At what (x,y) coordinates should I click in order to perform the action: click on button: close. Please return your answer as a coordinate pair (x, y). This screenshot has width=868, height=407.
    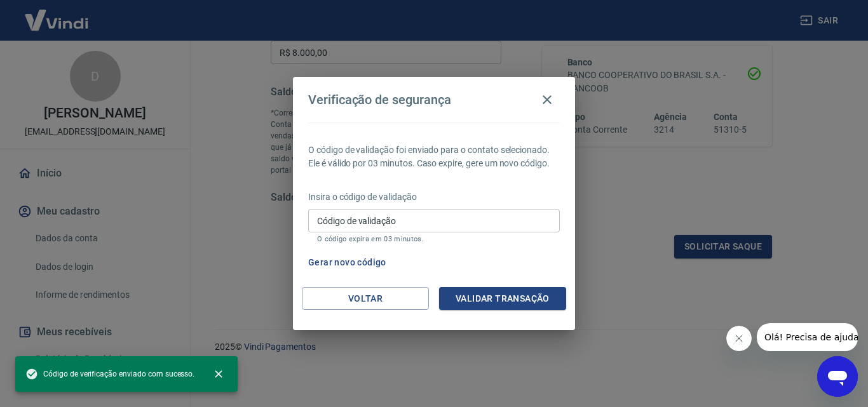
    Looking at the image, I should click on (219, 374).